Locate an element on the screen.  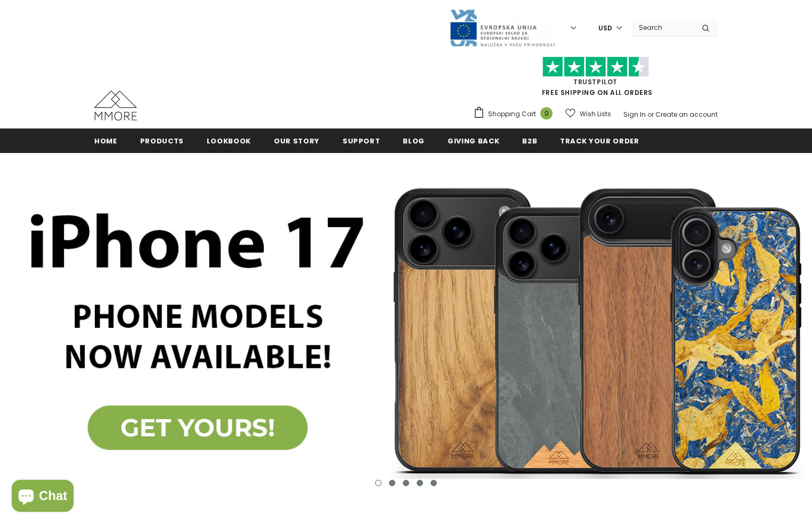
span: support is located at coordinates (361, 140).